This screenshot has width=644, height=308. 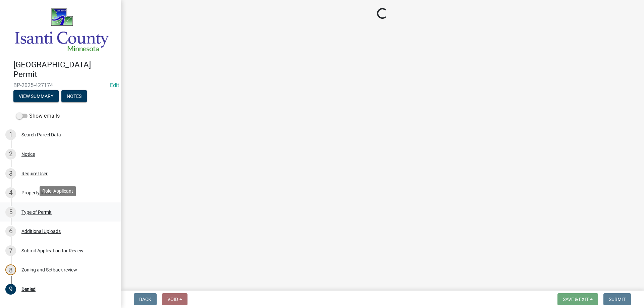 What do you see at coordinates (11, 290) in the screenshot?
I see `div: 9` at bounding box center [11, 290].